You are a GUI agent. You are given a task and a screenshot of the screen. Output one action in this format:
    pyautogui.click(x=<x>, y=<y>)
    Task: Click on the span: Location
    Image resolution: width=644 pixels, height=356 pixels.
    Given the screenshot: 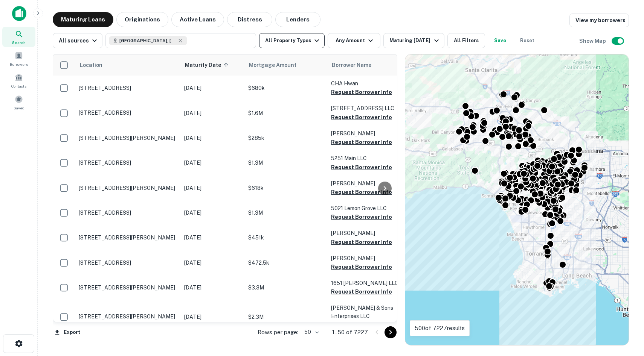 What is the action you would take?
    pyautogui.click(x=91, y=65)
    